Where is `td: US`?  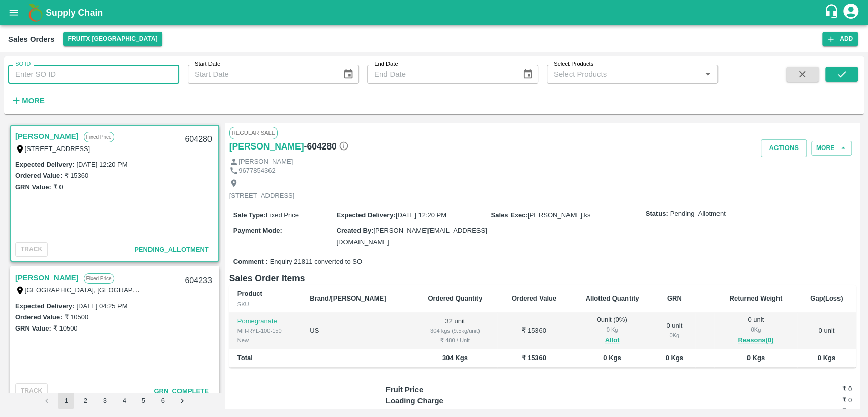 td: US is located at coordinates (357, 330).